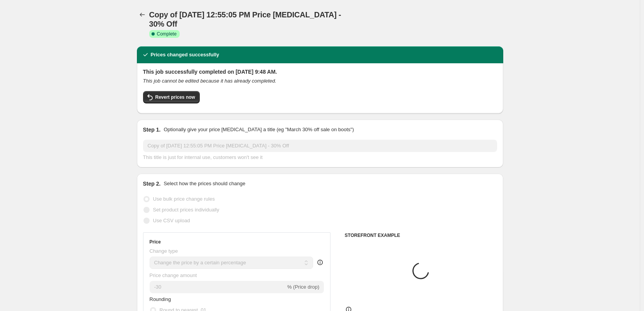 This screenshot has height=311, width=644. I want to click on span: Complete, so click(167, 34).